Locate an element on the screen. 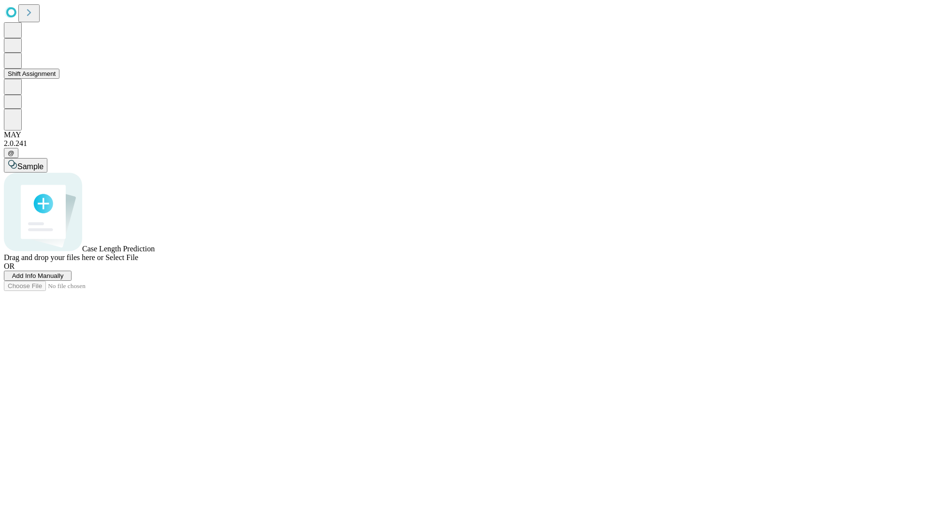  button: Sample is located at coordinates (26, 165).